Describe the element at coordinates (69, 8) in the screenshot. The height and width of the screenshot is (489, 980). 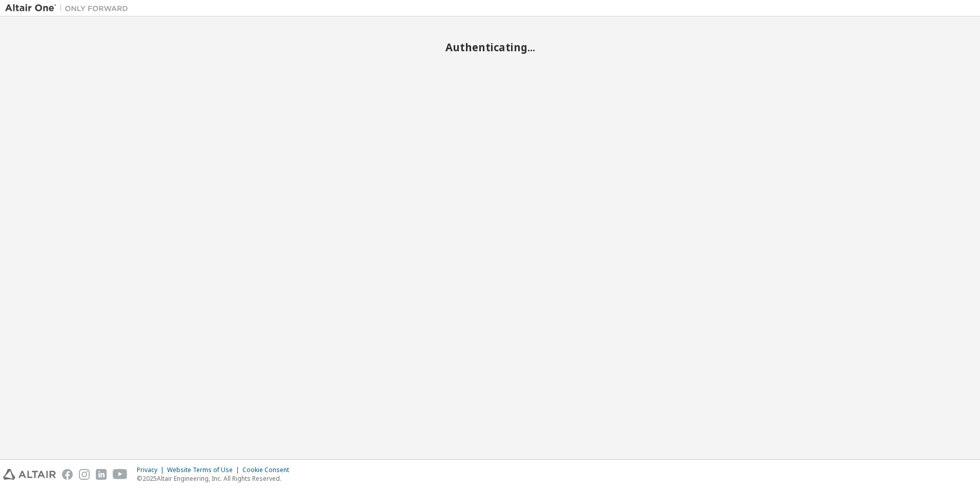
I see `img: Altair One` at that location.